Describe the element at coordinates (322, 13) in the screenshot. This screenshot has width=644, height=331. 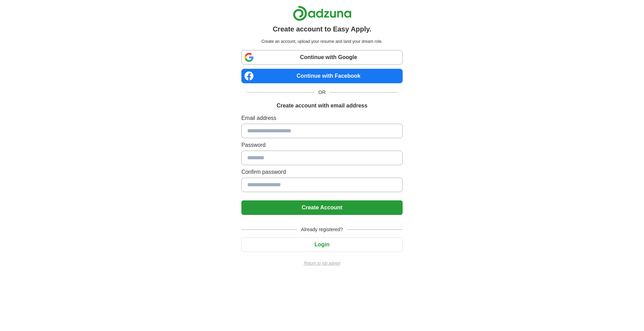
I see `img: Adzuna logo` at that location.